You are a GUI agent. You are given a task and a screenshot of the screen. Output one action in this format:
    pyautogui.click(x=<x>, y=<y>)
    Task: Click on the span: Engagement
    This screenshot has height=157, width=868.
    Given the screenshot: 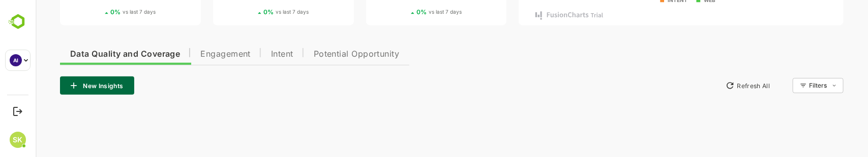 What is the action you would take?
    pyautogui.click(x=190, y=54)
    